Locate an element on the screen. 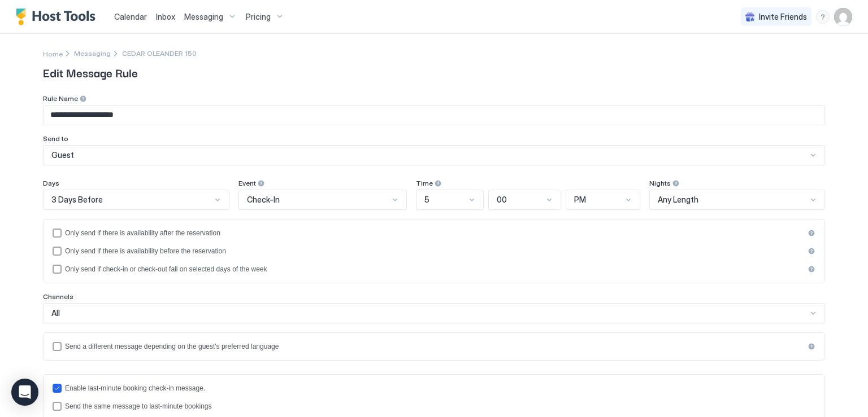 The height and width of the screenshot is (417, 868). div: Send a different message depending on the guest's preferred language is located at coordinates (435, 346).